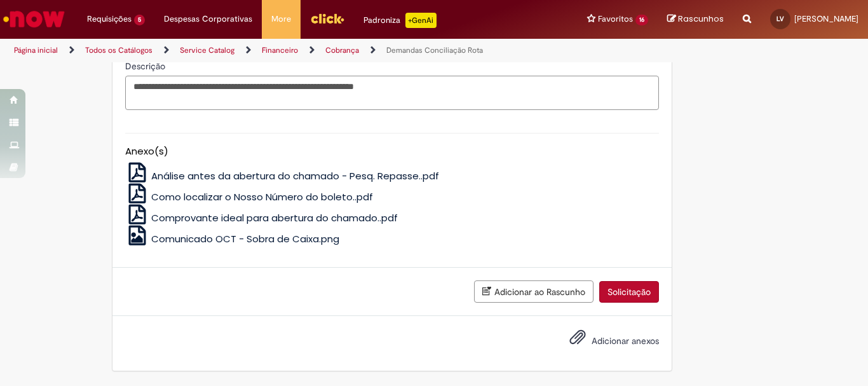 This screenshot has height=386, width=868. Describe the element at coordinates (262, 196) in the screenshot. I see `span: Como localizar o Nosso Número do boleto..pdf` at that location.